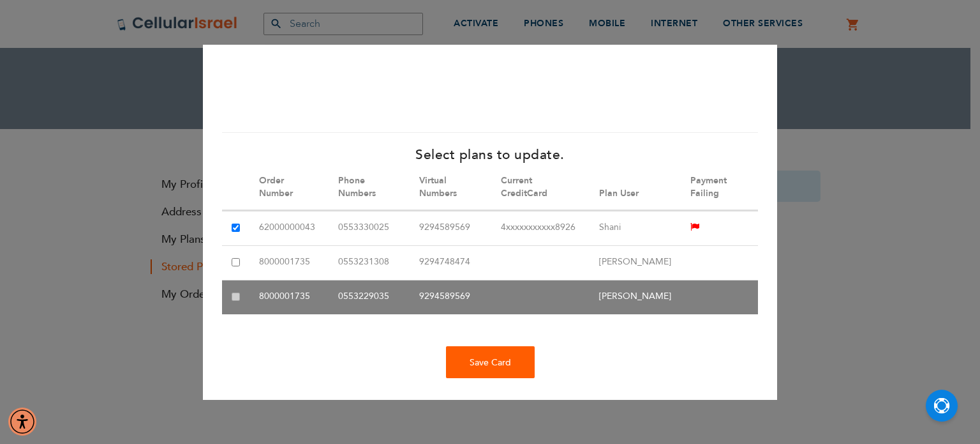 This screenshot has height=444, width=980. What do you see at coordinates (490, 155) in the screenshot?
I see `h4: Select plans to update.` at bounding box center [490, 155].